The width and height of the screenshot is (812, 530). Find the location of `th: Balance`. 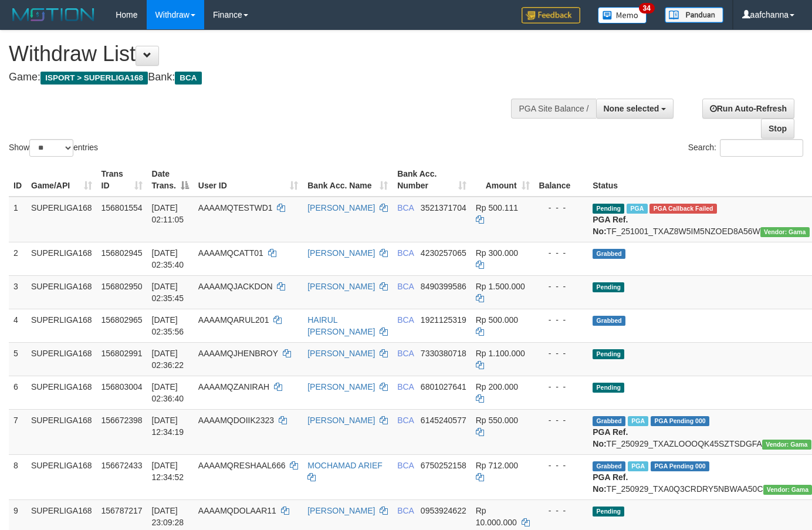

th: Balance is located at coordinates (561, 180).